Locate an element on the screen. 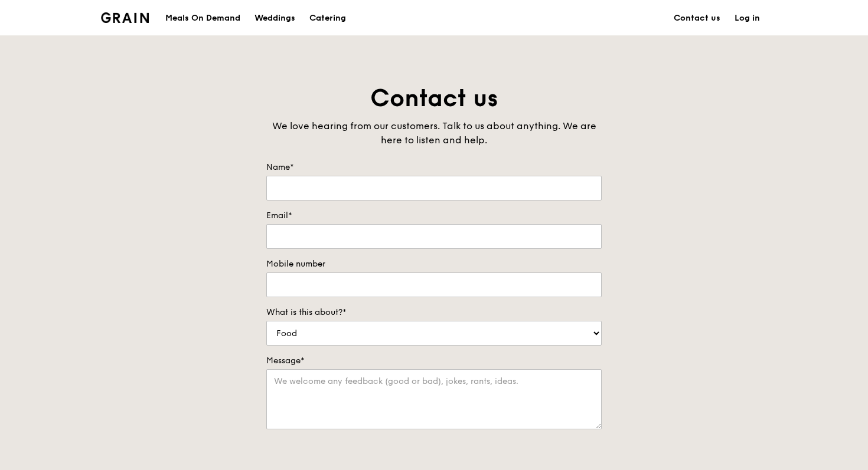 This screenshot has height=470, width=868. div: Weddings is located at coordinates (275, 18).